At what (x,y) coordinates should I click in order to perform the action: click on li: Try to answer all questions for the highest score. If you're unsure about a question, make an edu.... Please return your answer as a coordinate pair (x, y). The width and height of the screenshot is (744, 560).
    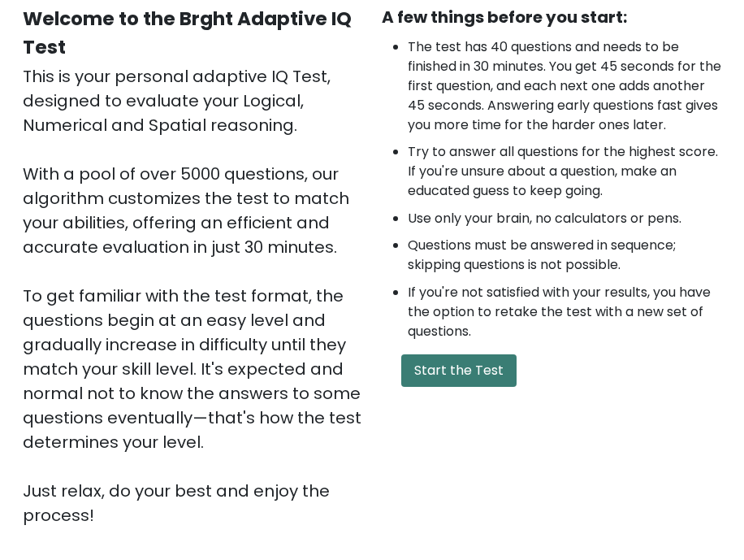
    Looking at the image, I should click on (564, 171).